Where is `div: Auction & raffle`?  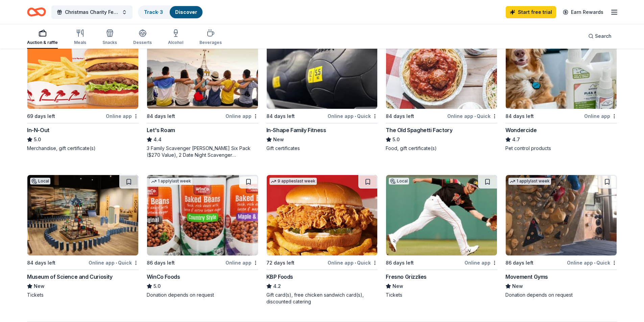
div: Auction & raffle is located at coordinates (42, 43).